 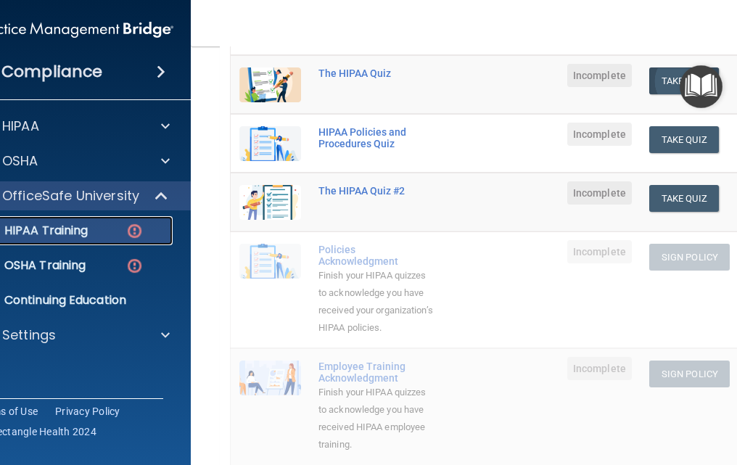 What do you see at coordinates (377, 372) in the screenshot?
I see `div: Employee Training Acknowledgment` at bounding box center [377, 372].